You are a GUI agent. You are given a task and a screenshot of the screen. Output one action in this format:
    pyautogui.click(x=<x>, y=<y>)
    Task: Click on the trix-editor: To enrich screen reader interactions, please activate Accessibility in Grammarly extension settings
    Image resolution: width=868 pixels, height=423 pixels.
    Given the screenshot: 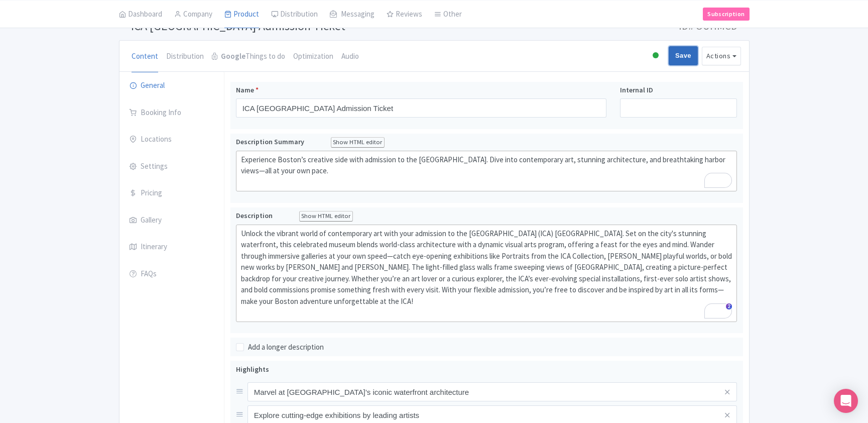 What is the action you would take?
    pyautogui.click(x=487, y=171)
    